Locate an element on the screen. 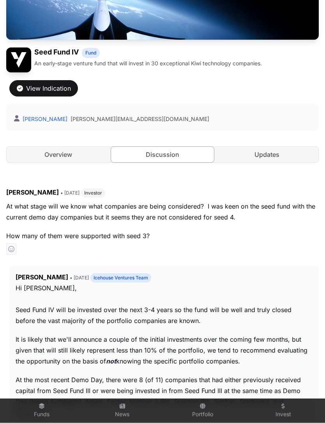  img: Seed Fund IV is located at coordinates (19, 60).